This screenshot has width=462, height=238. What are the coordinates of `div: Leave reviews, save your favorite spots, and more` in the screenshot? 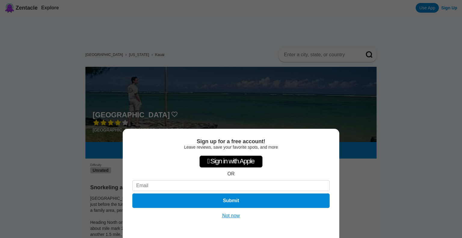 It's located at (231, 147).